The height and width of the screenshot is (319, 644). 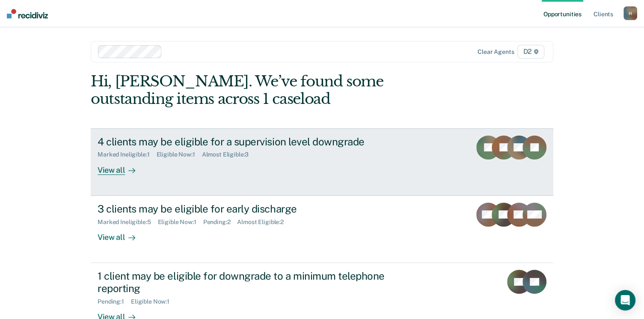 What do you see at coordinates (264, 222) in the screenshot?
I see `div: Almost Eligible : 2` at bounding box center [264, 222].